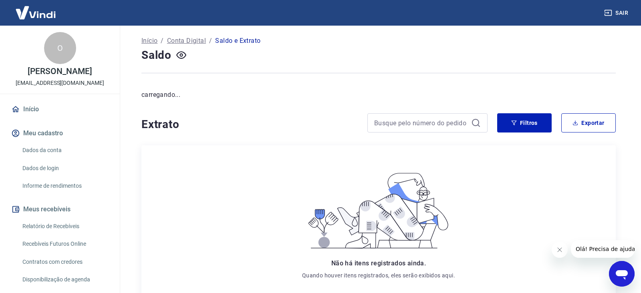 The image size is (641, 293). What do you see at coordinates (237, 41) in the screenshot?
I see `p: Saldo e Extrato` at bounding box center [237, 41].